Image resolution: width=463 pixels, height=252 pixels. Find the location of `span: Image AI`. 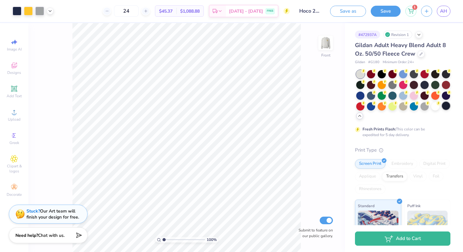

span: Image AI is located at coordinates (14, 49).